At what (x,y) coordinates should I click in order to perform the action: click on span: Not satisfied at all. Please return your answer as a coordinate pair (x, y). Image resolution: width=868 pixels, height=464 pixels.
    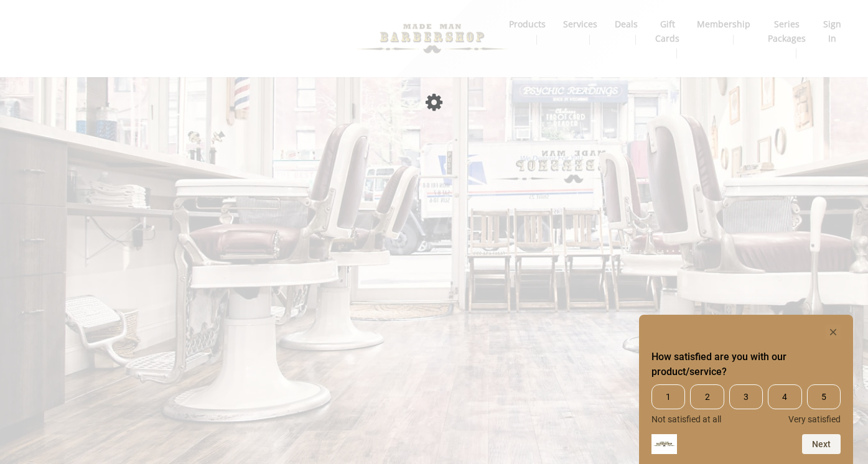
    Looking at the image, I should click on (687, 420).